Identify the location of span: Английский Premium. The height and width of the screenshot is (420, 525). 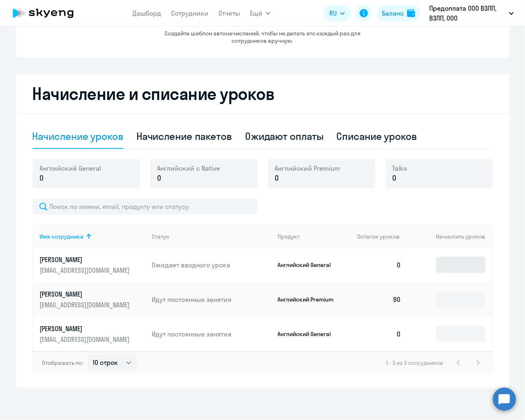
(307, 168).